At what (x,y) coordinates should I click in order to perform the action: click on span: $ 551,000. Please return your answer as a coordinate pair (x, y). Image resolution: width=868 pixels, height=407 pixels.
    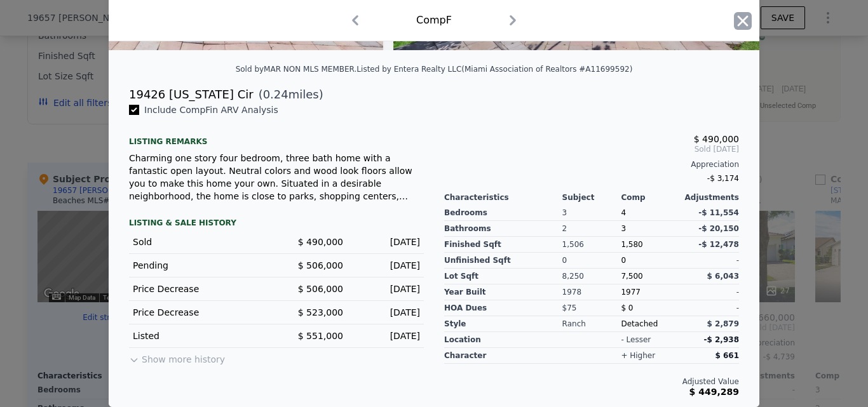
    Looking at the image, I should click on (320, 336).